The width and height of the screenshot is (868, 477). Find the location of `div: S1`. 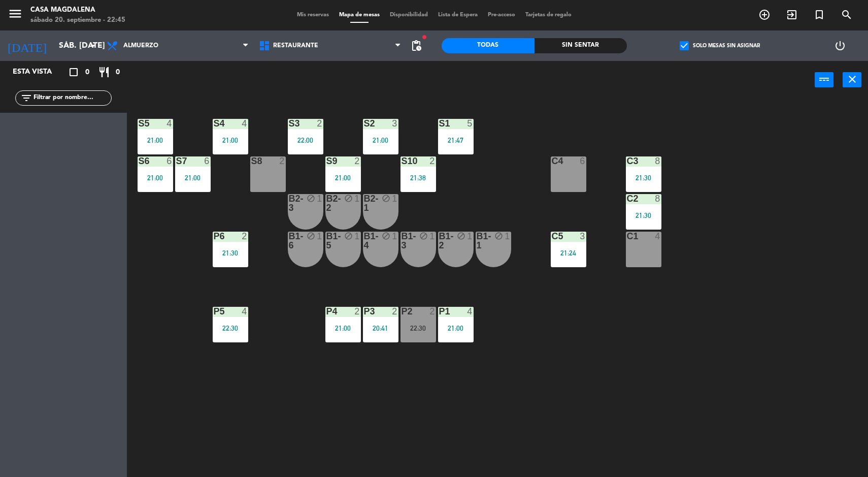

div: S1 is located at coordinates (439, 124).